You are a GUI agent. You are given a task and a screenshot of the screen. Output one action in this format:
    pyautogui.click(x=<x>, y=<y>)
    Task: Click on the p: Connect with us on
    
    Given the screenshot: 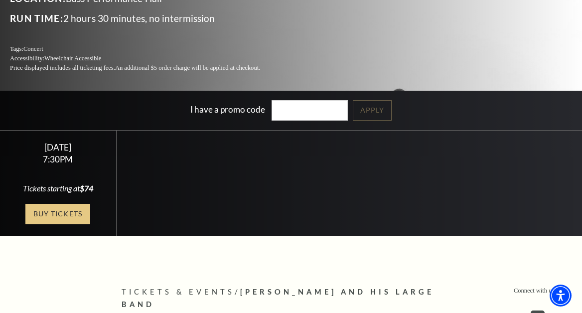 What is the action you would take?
    pyautogui.click(x=538, y=291)
    